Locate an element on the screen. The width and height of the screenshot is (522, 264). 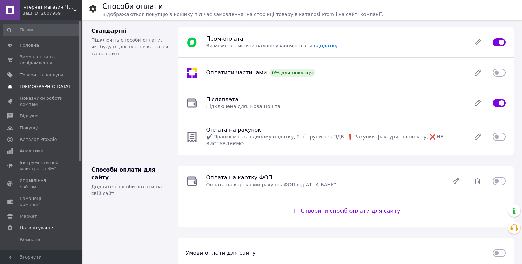
span: Додайте способи оплати на свій сайт. is located at coordinates (126, 190).